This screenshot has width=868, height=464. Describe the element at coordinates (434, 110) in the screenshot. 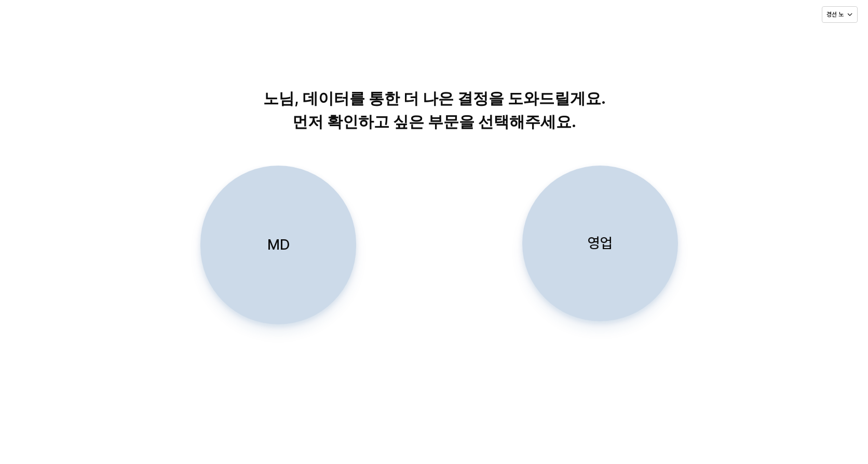

I see `p: 노님, 데이터를 통한 더 나은 결정을 도와드릴게요. 먼저 확인하고 싶은 부문을 선택해주세요.` at that location.